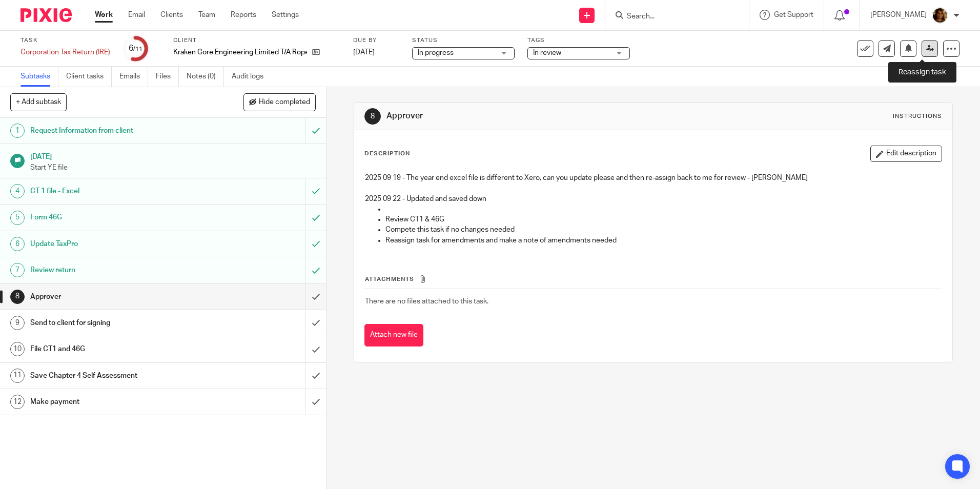 The height and width of the screenshot is (489, 980). Describe the element at coordinates (285, 15) in the screenshot. I see `a: Settings` at that location.